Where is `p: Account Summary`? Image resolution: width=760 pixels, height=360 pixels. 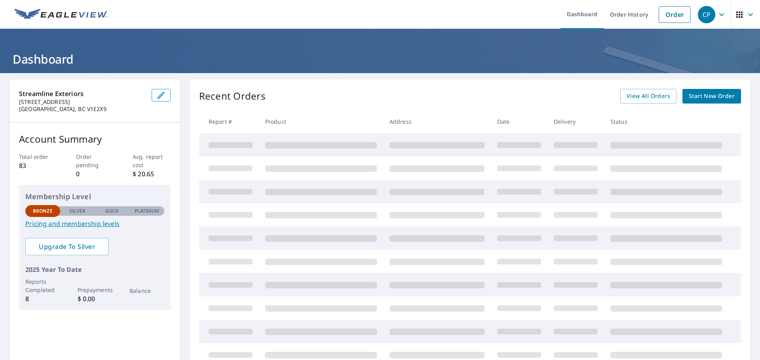
p: Account Summary is located at coordinates (95, 139).